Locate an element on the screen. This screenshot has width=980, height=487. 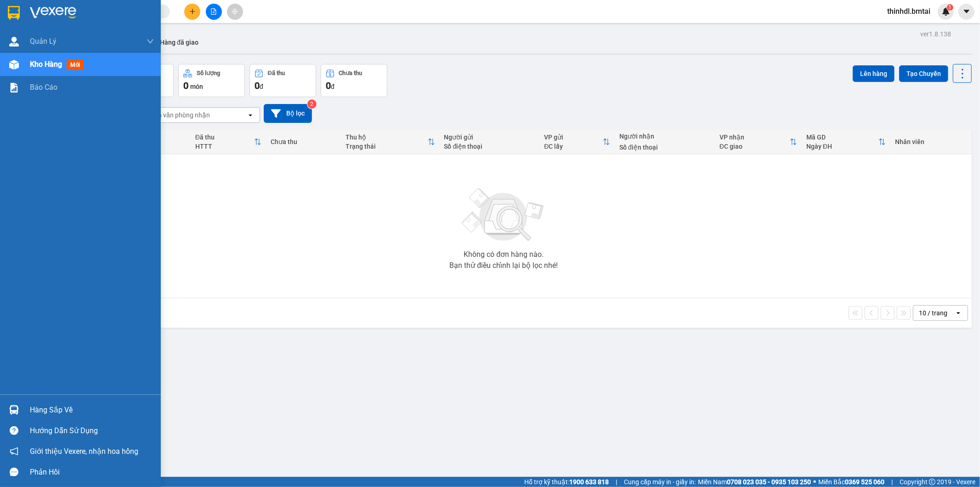
span: plus is located at coordinates (193, 11).